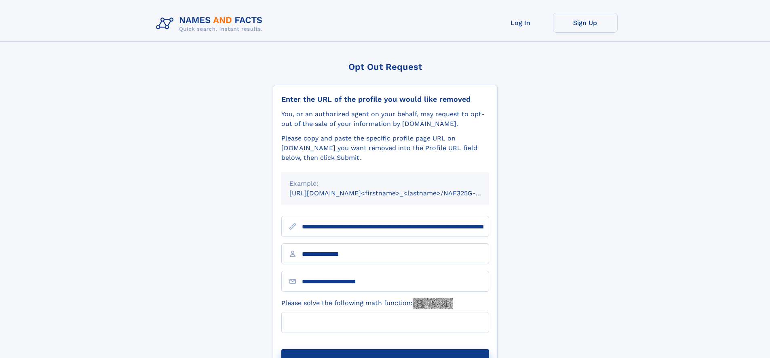  Describe the element at coordinates (385, 184) in the screenshot. I see `div: Example:` at that location.